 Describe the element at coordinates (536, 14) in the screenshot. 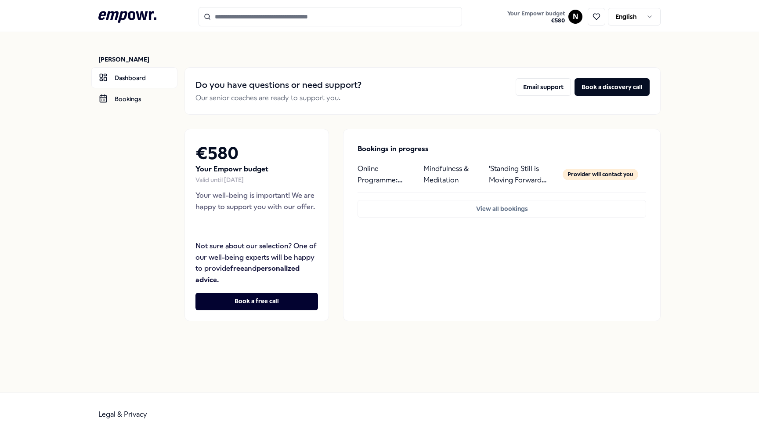

I see `span: Your Empowr budget` at that location.